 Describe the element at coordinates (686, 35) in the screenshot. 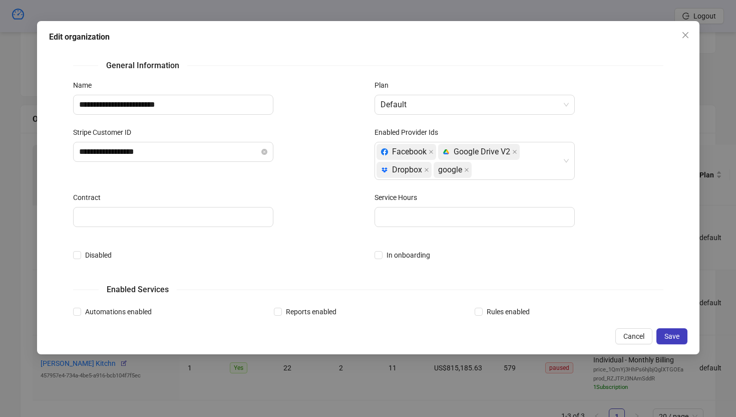

I see `button: Close` at that location.